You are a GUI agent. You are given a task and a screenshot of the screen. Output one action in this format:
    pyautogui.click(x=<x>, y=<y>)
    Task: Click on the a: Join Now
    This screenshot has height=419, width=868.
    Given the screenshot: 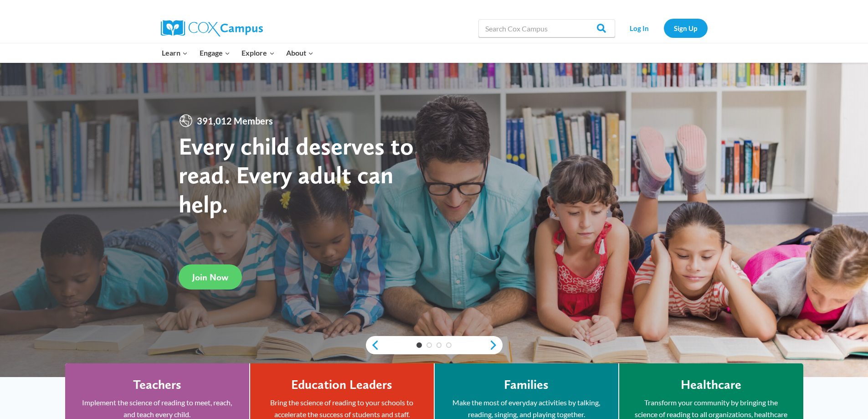 What is the action you would take?
    pyautogui.click(x=210, y=277)
    